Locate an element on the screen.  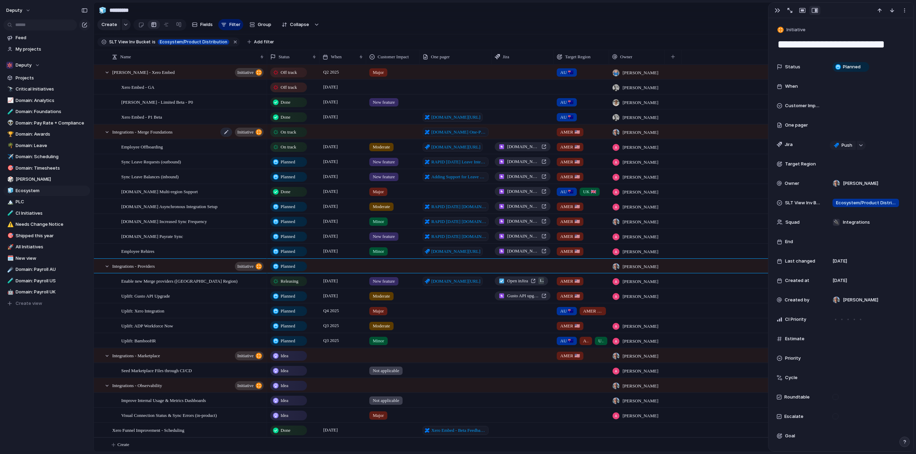
a: 🧪CI Initiatives is located at coordinates (47, 213).